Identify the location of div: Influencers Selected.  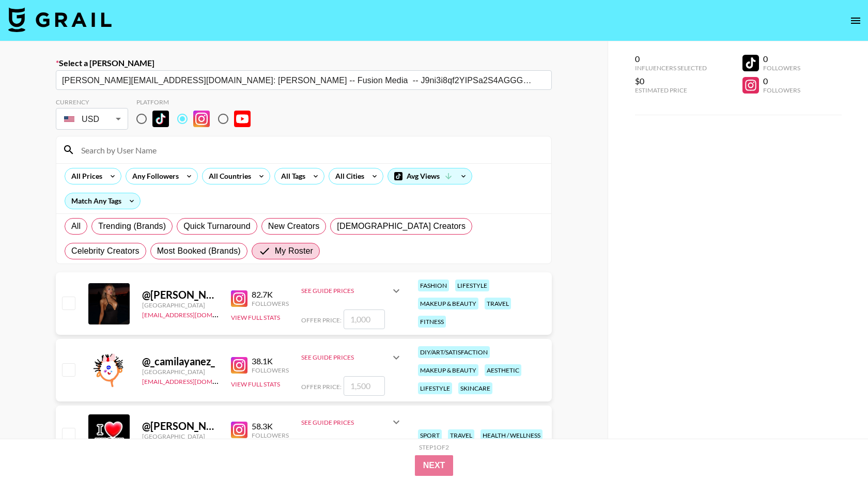
(671, 68).